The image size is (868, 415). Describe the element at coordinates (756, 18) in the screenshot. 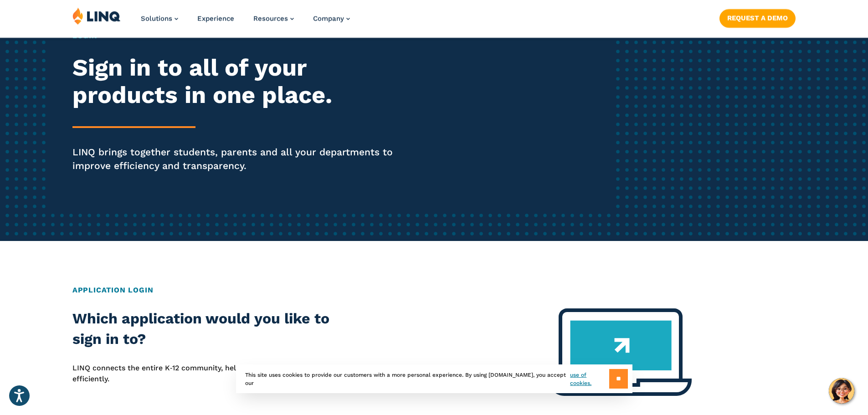

I see `nav: Button Navigation` at that location.